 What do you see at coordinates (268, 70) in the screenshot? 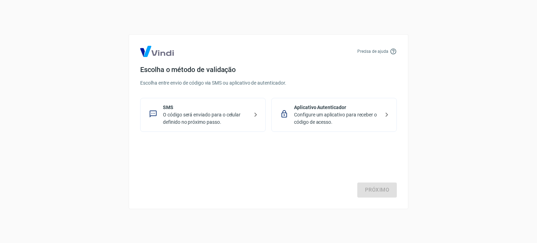
I see `h4: Escolha o método de validação` at bounding box center [268, 70].